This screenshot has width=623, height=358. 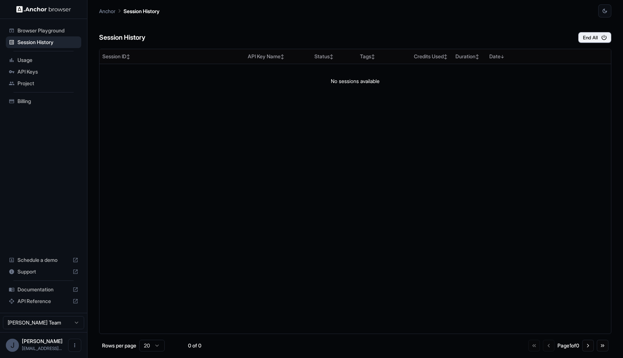 What do you see at coordinates (42, 341) in the screenshot?
I see `span: Joseph Vogeney` at bounding box center [42, 341].